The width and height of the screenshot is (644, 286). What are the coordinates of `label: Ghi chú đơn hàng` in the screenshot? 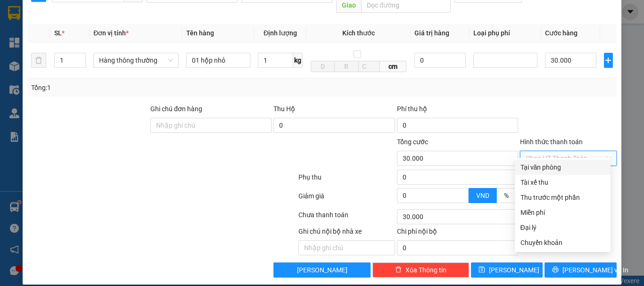 It's located at (176, 109).